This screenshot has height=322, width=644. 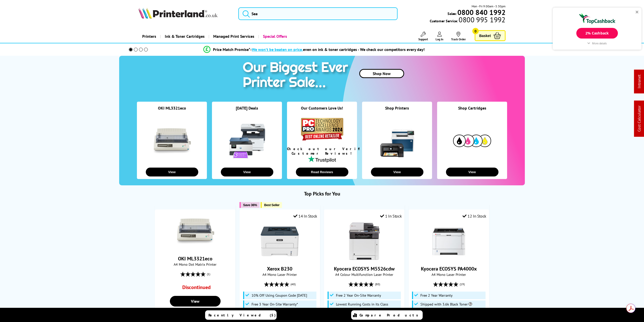 What do you see at coordinates (242, 315) in the screenshot?
I see `span: Recently Viewed (5)` at bounding box center [242, 315].